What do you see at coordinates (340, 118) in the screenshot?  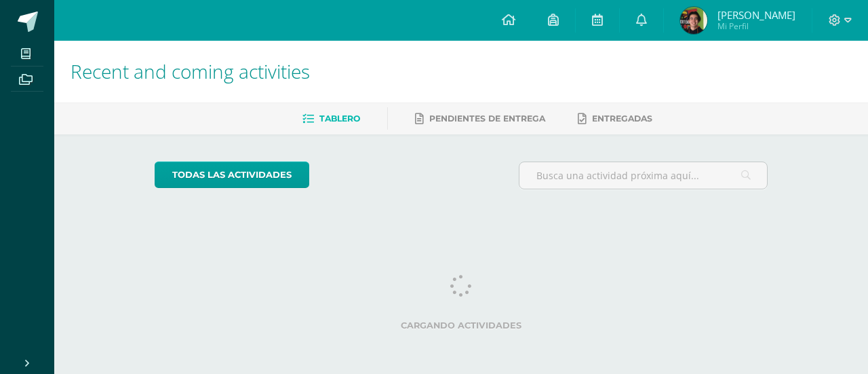 I see `span: Tablero` at bounding box center [340, 118].